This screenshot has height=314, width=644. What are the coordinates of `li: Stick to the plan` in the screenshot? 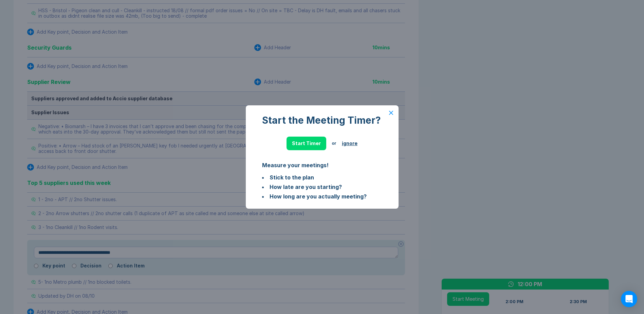 It's located at (322, 178).